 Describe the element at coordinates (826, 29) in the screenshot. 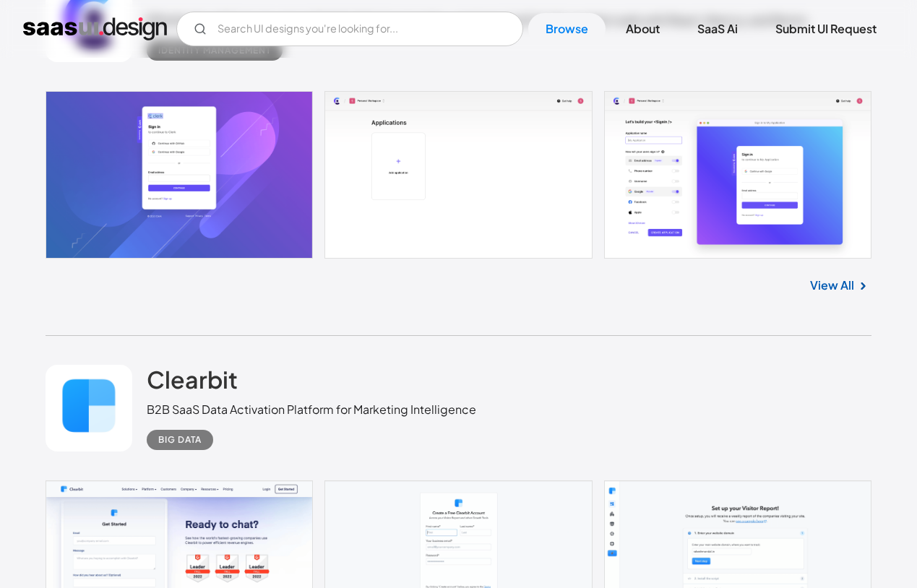

I see `a: Submit UI Request` at that location.